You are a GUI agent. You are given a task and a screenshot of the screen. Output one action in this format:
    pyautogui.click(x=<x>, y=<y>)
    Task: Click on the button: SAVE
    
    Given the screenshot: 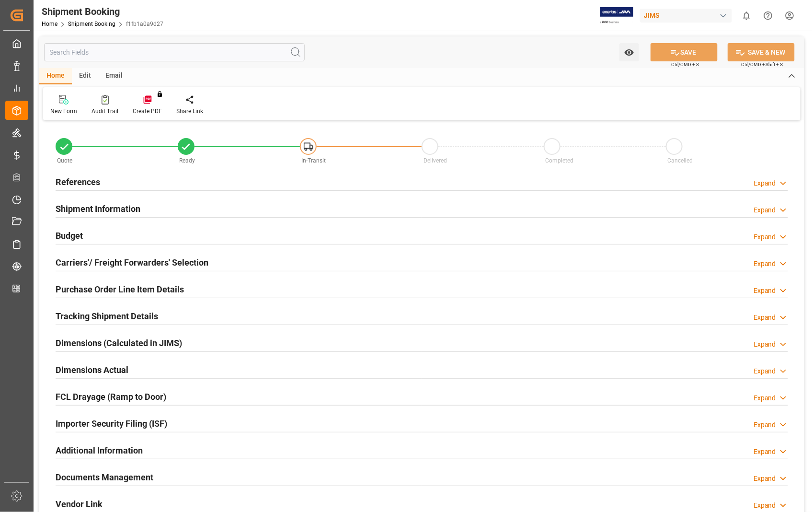 What is the action you would take?
    pyautogui.click(x=684, y=52)
    